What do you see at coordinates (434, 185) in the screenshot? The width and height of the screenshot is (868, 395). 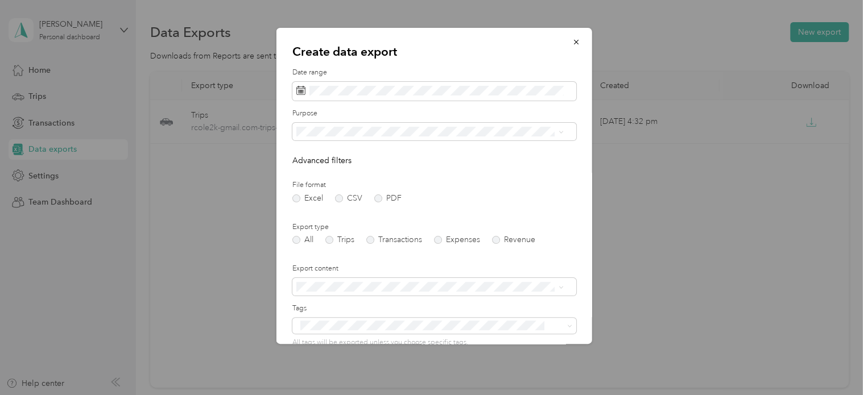 I see `label: File format` at bounding box center [434, 185].